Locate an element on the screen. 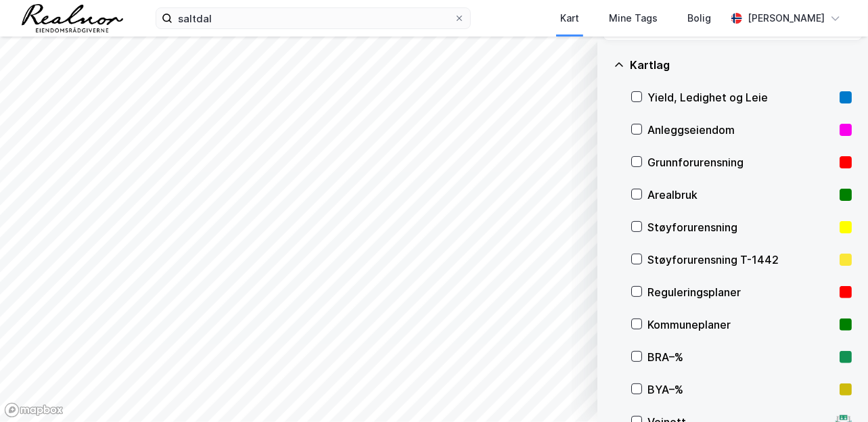 The height and width of the screenshot is (422, 868). a: Mapbox homepage is located at coordinates (34, 410).